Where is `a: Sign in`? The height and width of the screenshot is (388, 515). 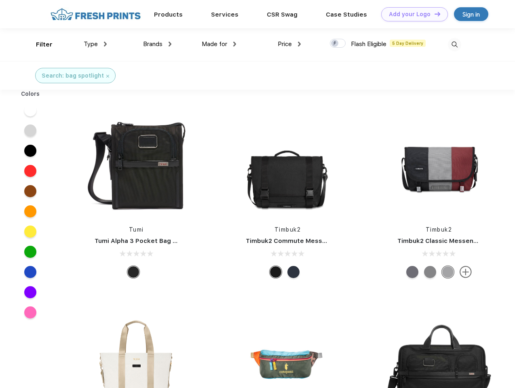 a: Sign in is located at coordinates (471, 14).